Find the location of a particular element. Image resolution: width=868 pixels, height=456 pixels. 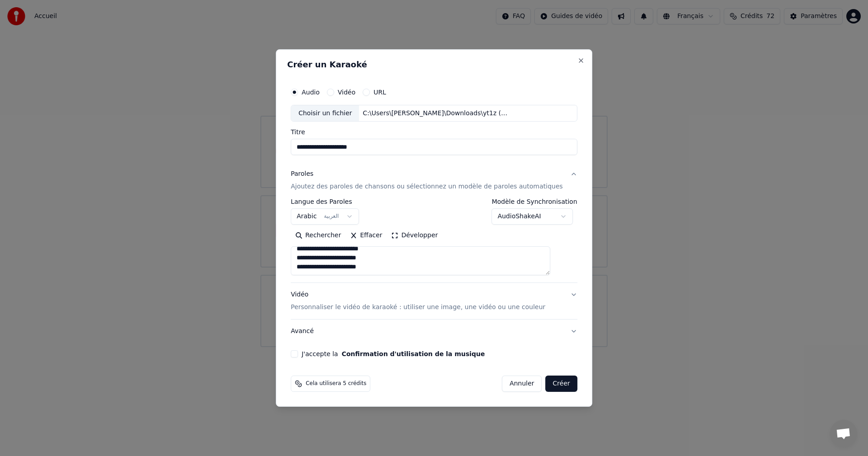

h2: Créer un Karaoké is located at coordinates (434, 64).